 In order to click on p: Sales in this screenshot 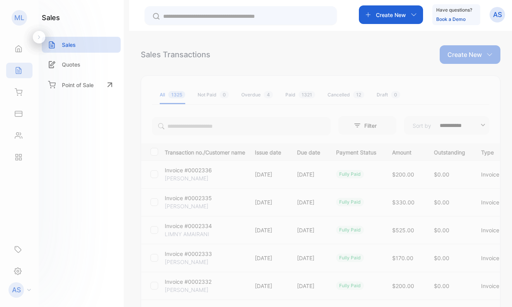, I will do `click(69, 44)`.